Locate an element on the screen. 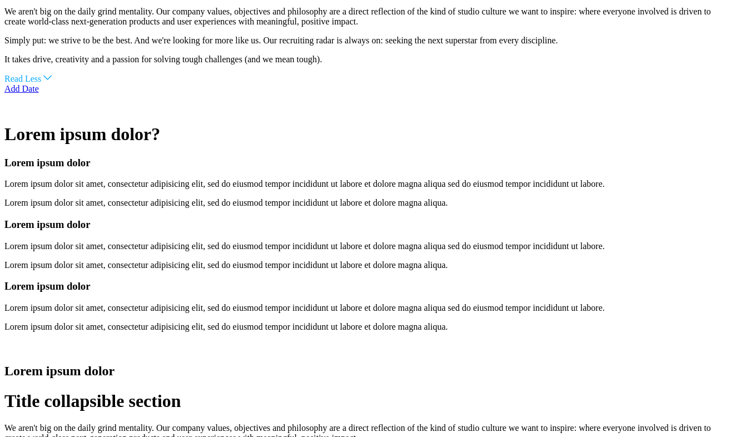 The image size is (736, 437). p: Simply put: we strive to be the best. And we're looking for more like us. Our recruiting radar is... is located at coordinates (368, 41).